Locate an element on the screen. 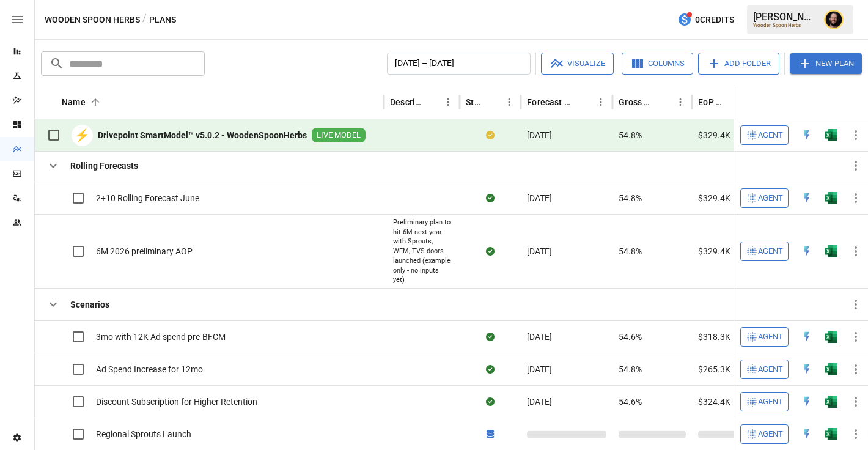 This screenshot has height=450, width=868. b: Drivepoint SmartModel™ v5.0.2 - WoodenSpoonHerbs is located at coordinates (203, 135).